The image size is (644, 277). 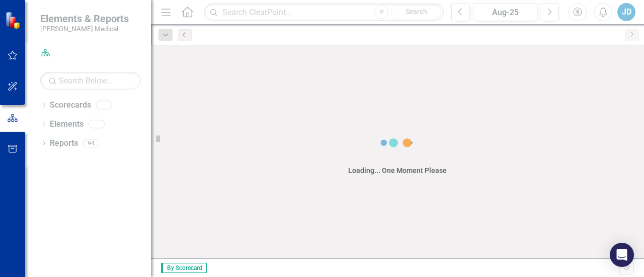 What do you see at coordinates (90, 80) in the screenshot?
I see `input: Search Below...` at bounding box center [90, 80].